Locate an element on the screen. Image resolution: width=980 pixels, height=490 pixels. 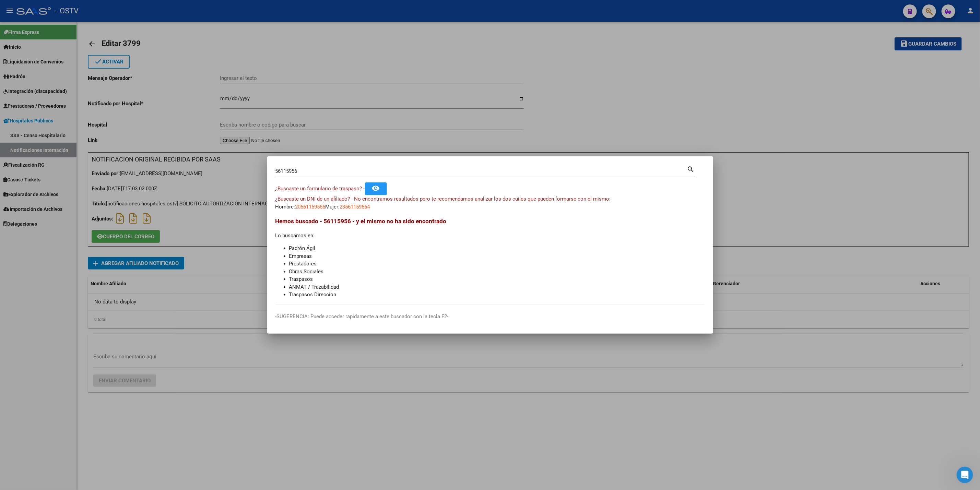
span: Hemos buscado - 56115956 - y el mismo no ha sido encontrado is located at coordinates (361, 221).